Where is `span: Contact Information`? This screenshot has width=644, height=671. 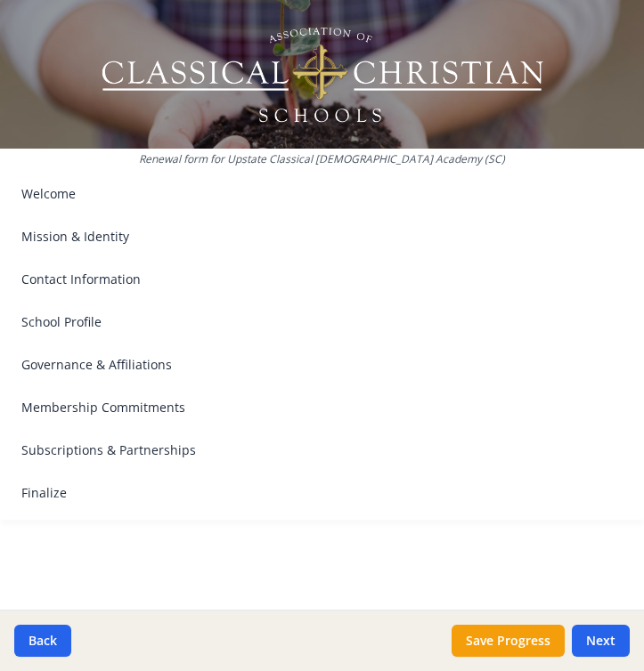 span: Contact Information is located at coordinates (81, 279).